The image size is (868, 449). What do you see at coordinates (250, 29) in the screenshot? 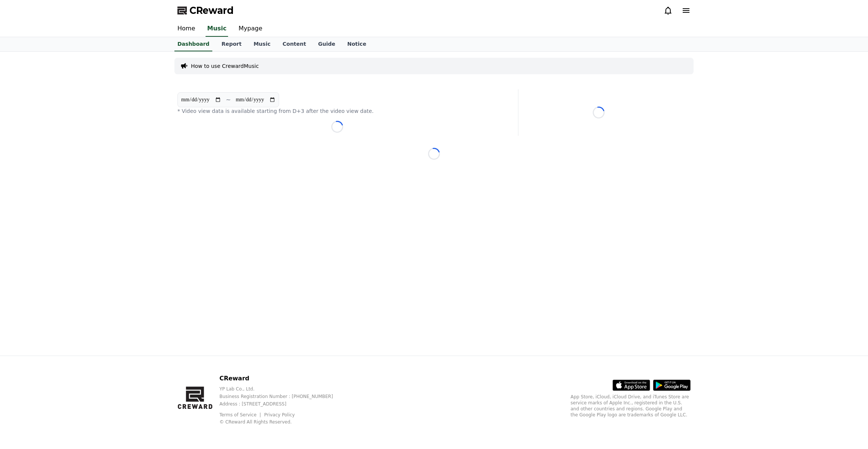
I see `a: Mypage` at bounding box center [250, 29].